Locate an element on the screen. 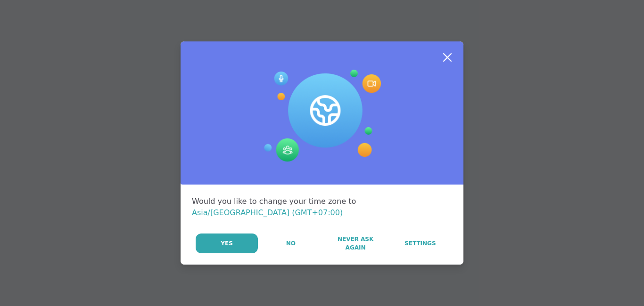  img: Session Experience is located at coordinates (322, 116).